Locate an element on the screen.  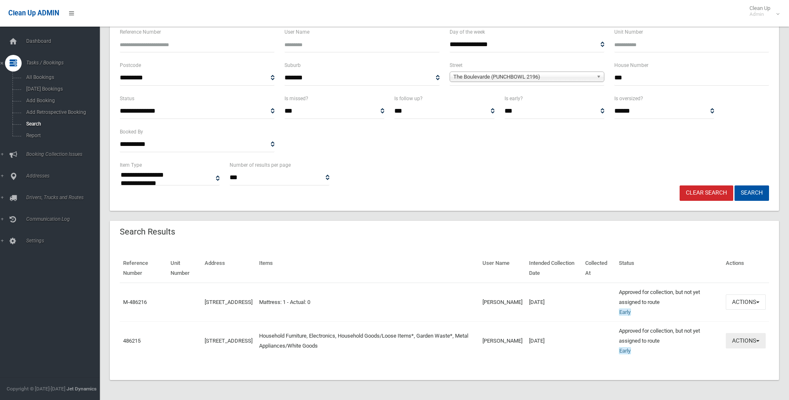
span: All Bookings is located at coordinates (61, 77).